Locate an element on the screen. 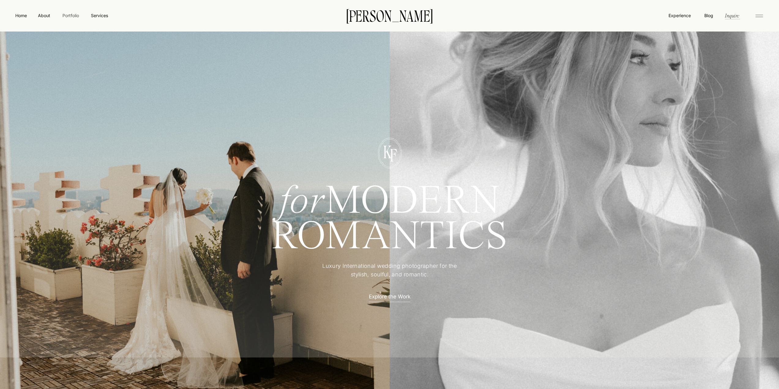 The width and height of the screenshot is (779, 389). nav: Inquire is located at coordinates (732, 15).